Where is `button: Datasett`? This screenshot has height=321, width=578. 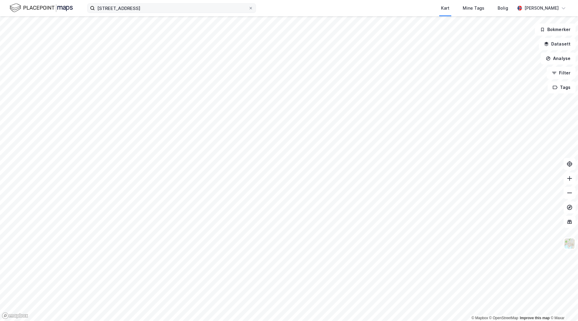
button: Datasett is located at coordinates (558, 44).